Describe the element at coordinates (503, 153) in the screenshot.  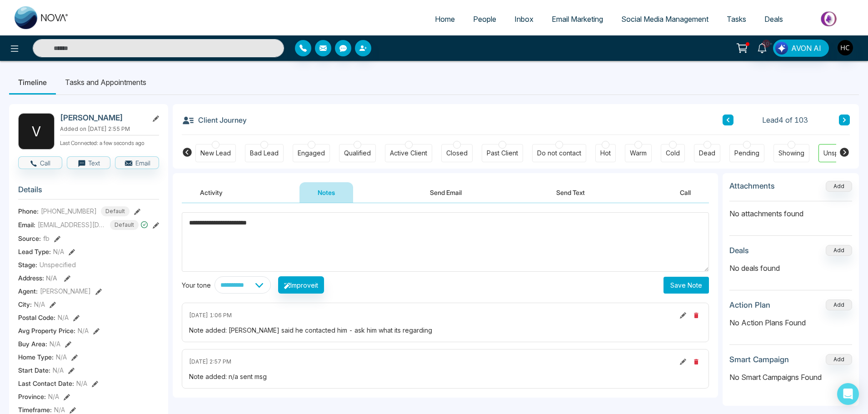
I see `div: Past Client` at that location.